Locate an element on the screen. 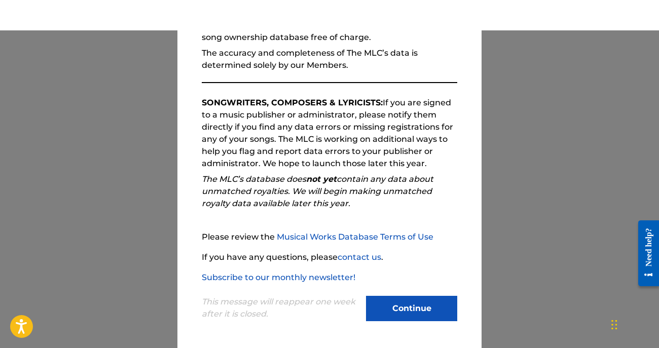  strong: not yet is located at coordinates (321, 179).